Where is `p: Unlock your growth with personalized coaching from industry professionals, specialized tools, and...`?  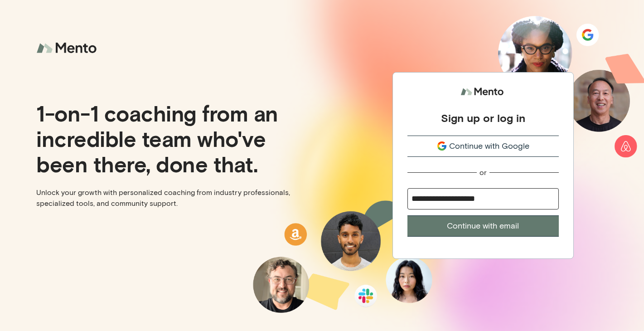 p: Unlock your growth with personalized coaching from industry professionals, specialized tools, and... is located at coordinates (176, 198).